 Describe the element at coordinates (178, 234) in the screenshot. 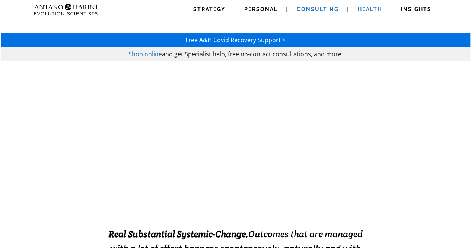

I see `strong: Real Substantial Systemic-Change.` at that location.